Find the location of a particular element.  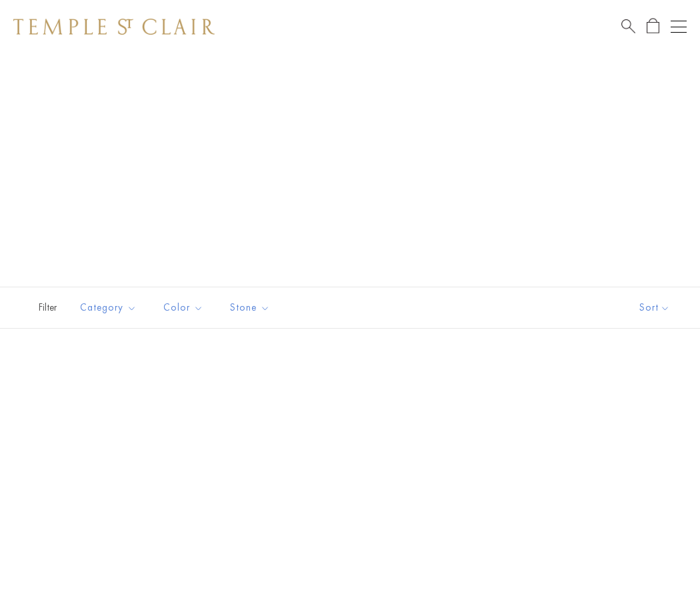

a: Search is located at coordinates (628, 26).